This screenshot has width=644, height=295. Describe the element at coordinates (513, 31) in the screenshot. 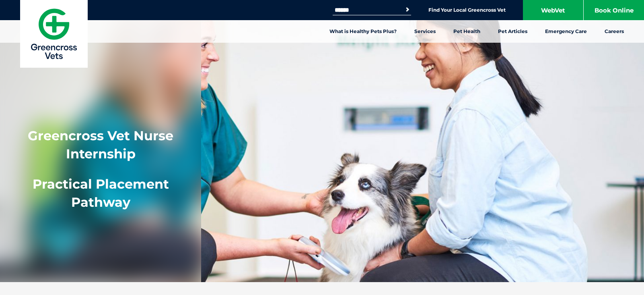

I see `a: Pet Articles` at that location.